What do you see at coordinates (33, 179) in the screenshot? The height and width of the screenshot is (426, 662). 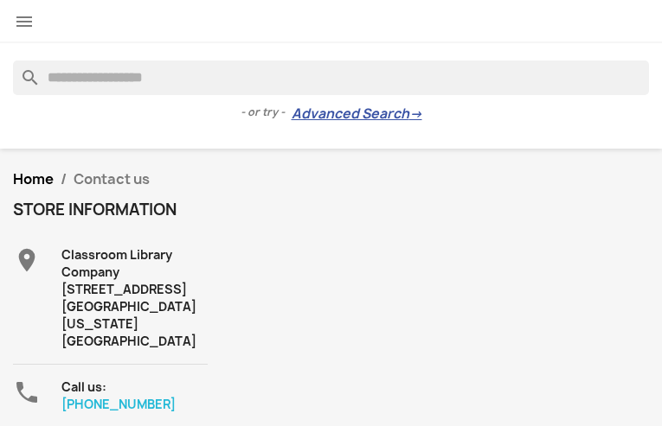 I see `span: Home` at bounding box center [33, 179].